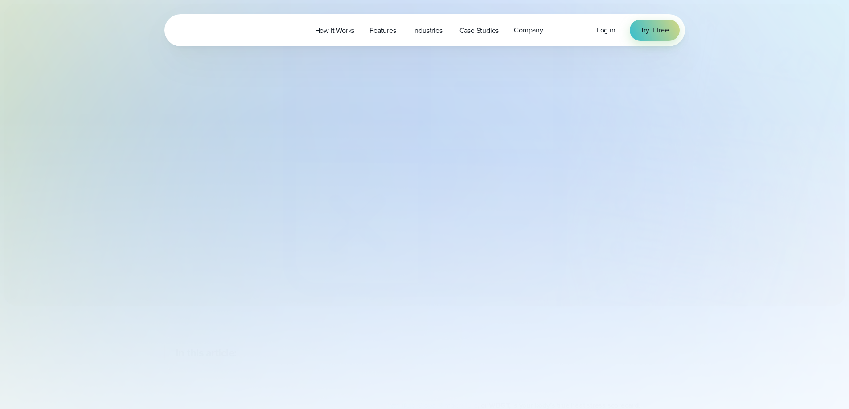  What do you see at coordinates (335, 31) in the screenshot?
I see `span: How it Works` at bounding box center [335, 31].